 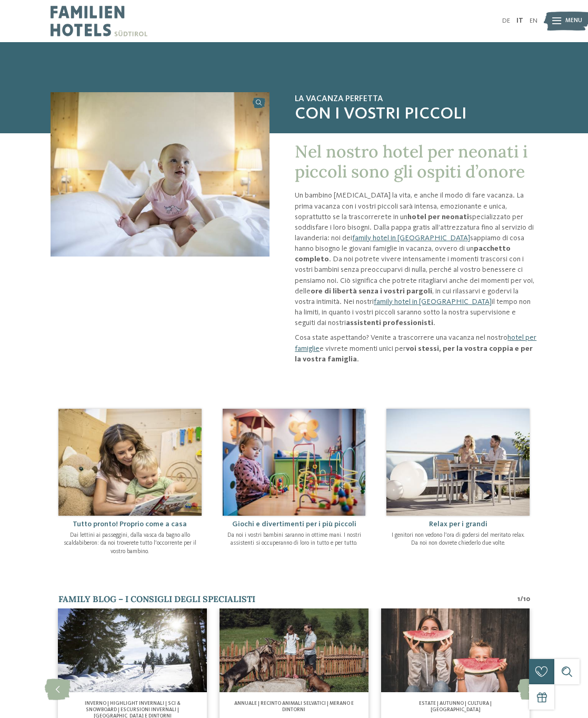 I want to click on span: Annuale | Recinto animali selvatici | Merano e dintorni, so click(x=294, y=706).